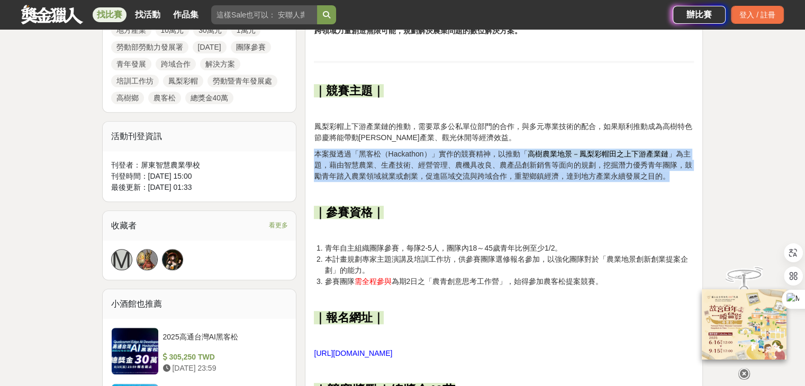 This screenshot has height=386, width=805. What do you see at coordinates (220, 64) in the screenshot?
I see `a: 解決方案` at bounding box center [220, 64].